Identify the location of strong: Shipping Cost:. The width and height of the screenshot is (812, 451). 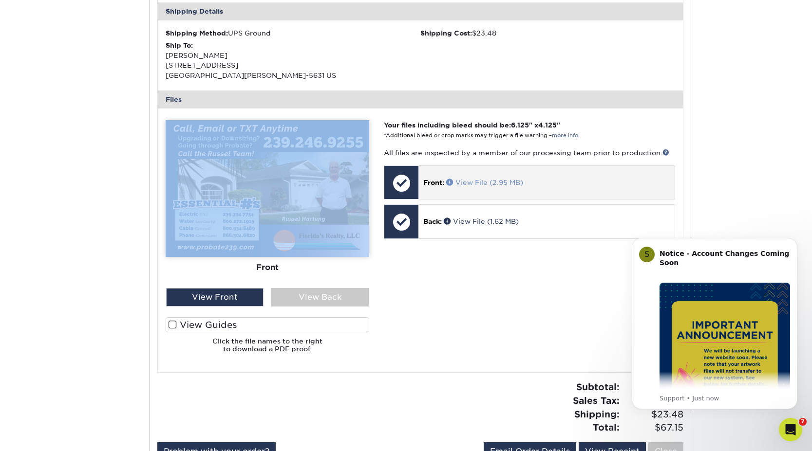
(446, 33).